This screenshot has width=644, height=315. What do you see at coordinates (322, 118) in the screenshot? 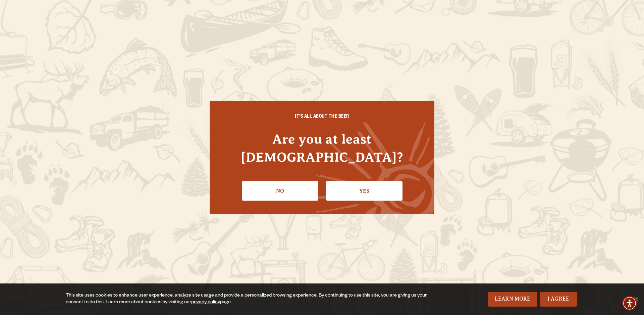
I see `h6: IT'S ALL ABOUT THE BEER` at bounding box center [322, 118].